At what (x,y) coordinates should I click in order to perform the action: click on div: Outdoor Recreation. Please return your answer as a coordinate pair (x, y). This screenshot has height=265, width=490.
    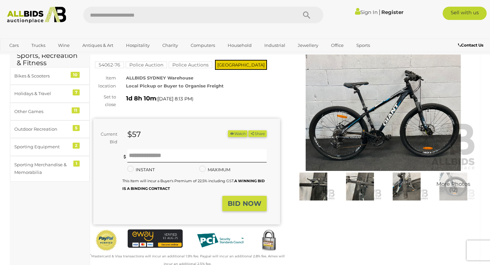
    Looking at the image, I should click on (42, 129).